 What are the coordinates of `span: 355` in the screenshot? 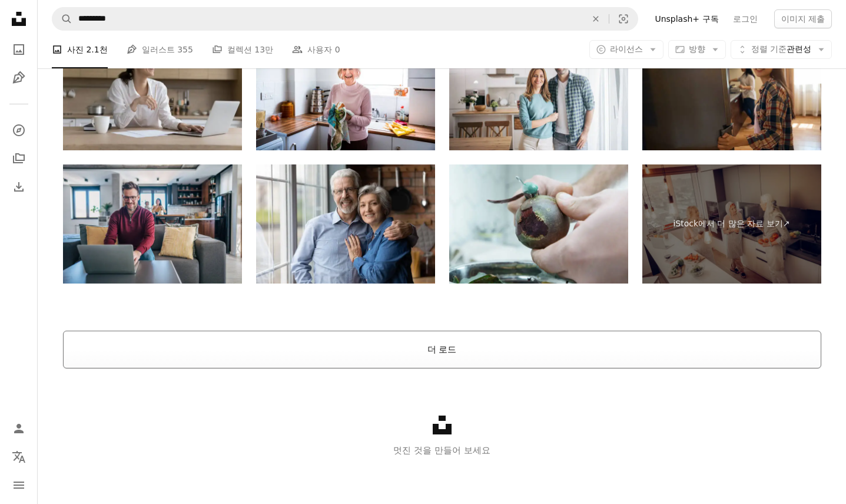 It's located at (185, 50).